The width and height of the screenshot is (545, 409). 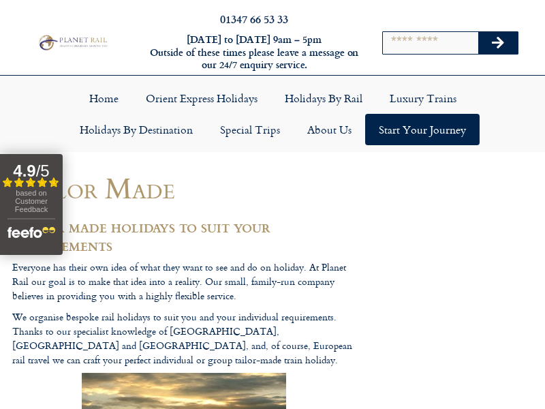 I want to click on a: Start your Journey, so click(x=422, y=129).